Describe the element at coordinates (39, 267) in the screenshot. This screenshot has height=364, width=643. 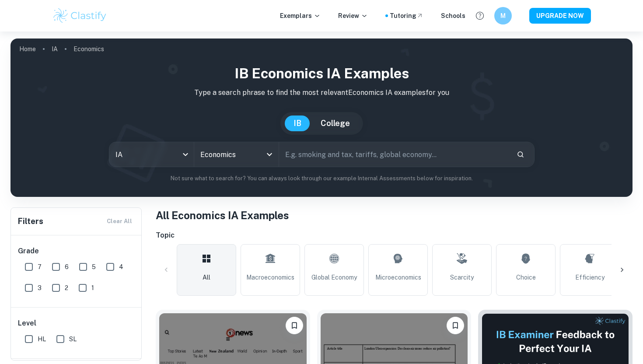
I see `span: 7` at that location.